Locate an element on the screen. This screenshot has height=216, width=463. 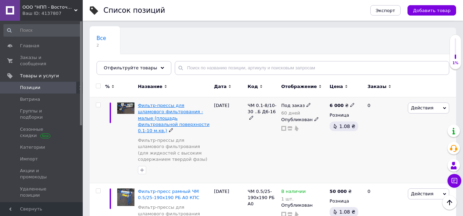
span: Главная is located at coordinates (30, 46).